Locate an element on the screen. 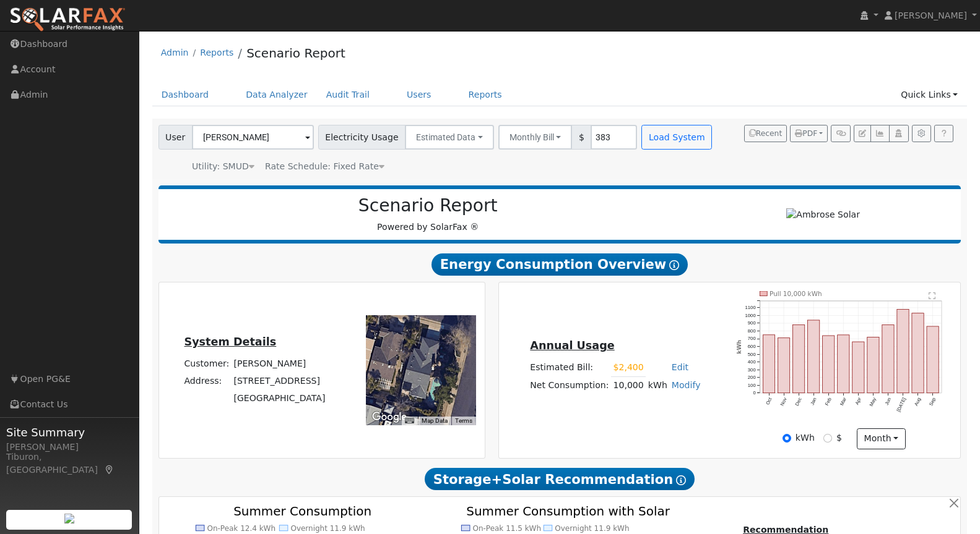 The height and width of the screenshot is (534, 980). div: Powered by SolarFax ® is located at coordinates (428, 214).